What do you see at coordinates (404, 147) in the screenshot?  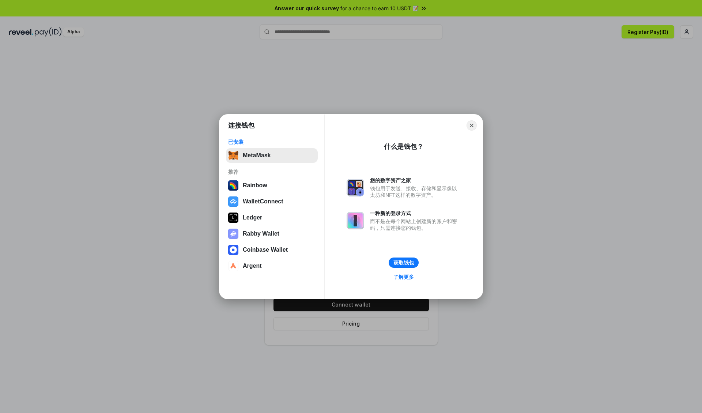 I see `div: 什么是钱包？` at bounding box center [404, 147].